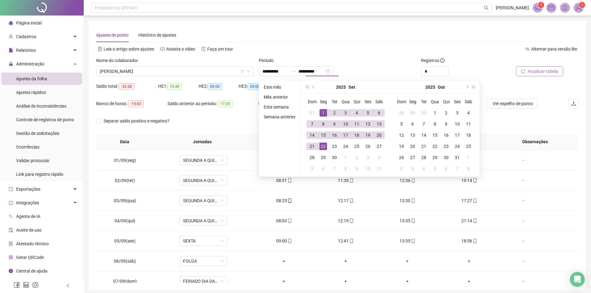 This screenshot has width=591, height=293. I want to click on button: super-next-year, so click(474, 87).